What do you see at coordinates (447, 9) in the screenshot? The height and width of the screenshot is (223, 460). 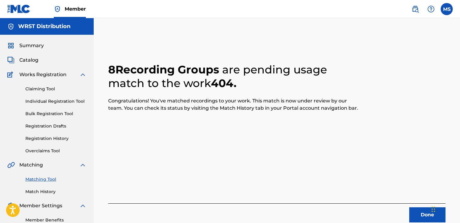 I see `div: User Menu` at bounding box center [447, 9].